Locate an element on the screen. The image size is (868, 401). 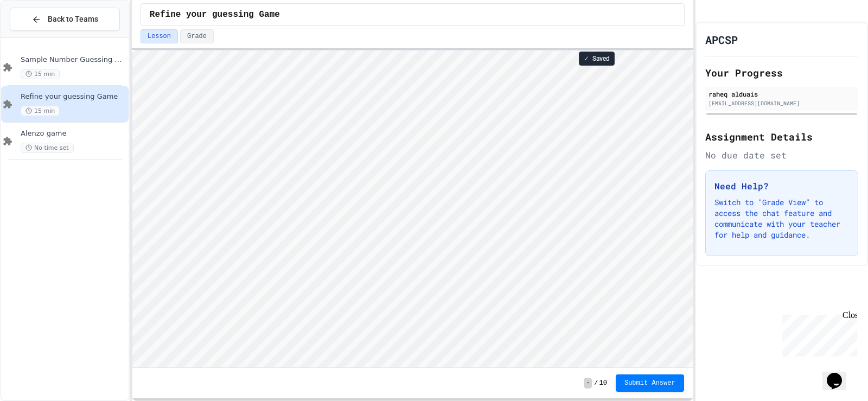
button: Grade is located at coordinates (197, 36).